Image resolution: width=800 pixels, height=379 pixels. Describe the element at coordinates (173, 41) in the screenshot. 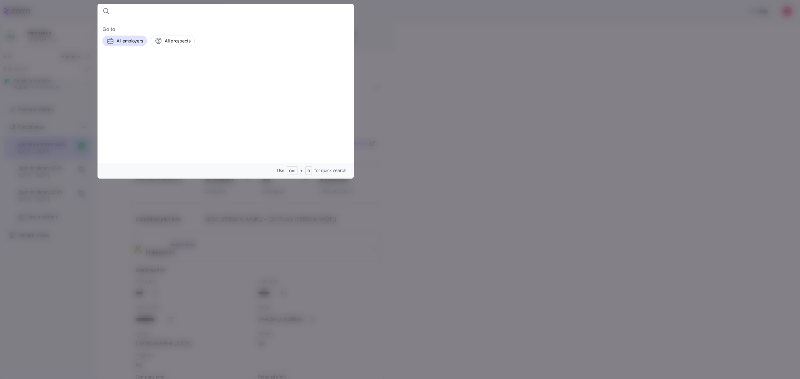

I see `button: All prospects` at that location.